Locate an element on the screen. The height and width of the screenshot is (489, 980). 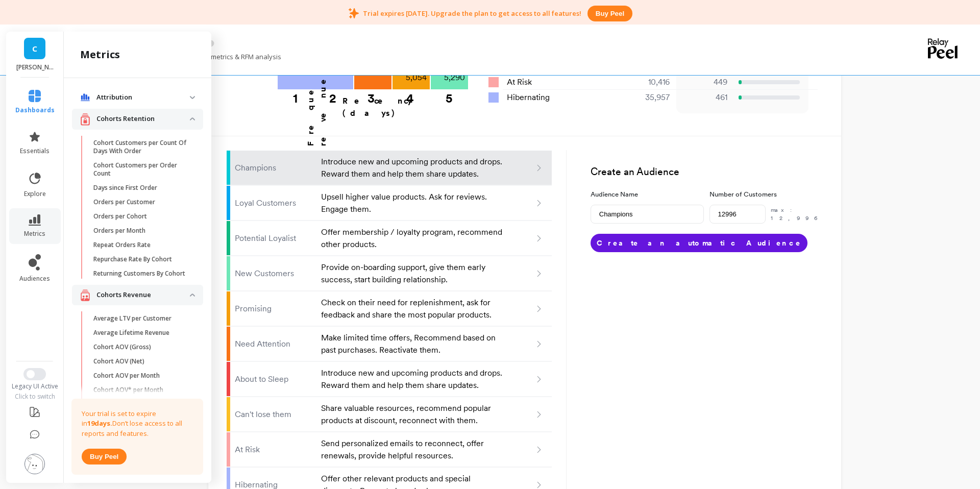
p: max: 12,996 is located at coordinates (797, 214).